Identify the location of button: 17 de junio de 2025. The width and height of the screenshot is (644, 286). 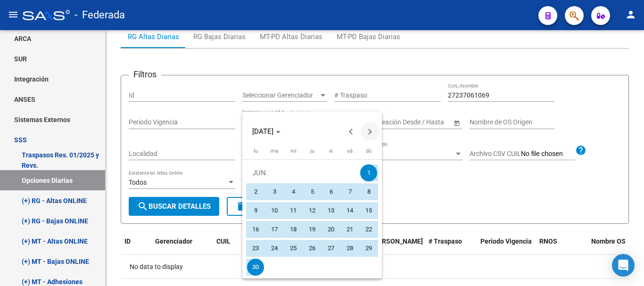
(275, 230).